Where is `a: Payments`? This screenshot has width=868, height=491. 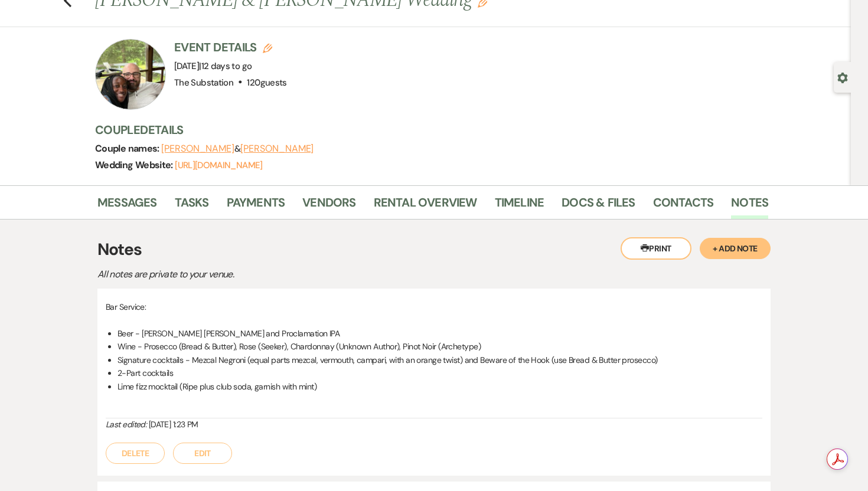
a: Payments is located at coordinates (255, 206).